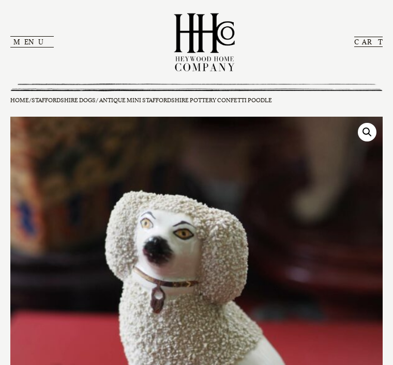  I want to click on img: Heywood Home Company, so click(204, 42).